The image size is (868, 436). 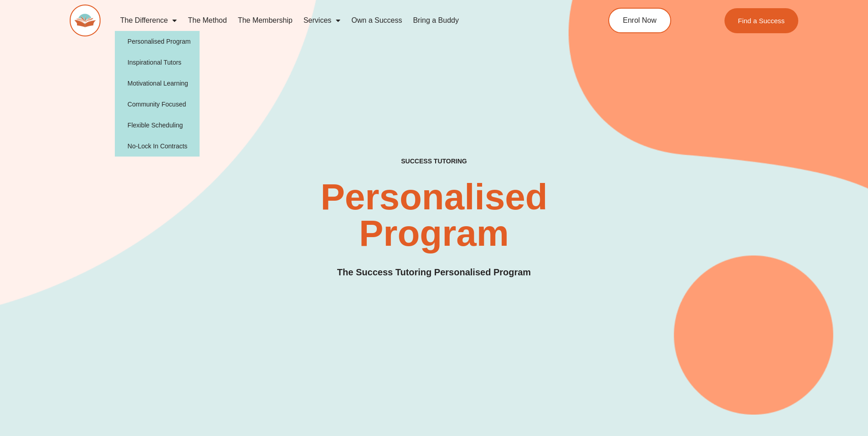 What do you see at coordinates (157, 105) in the screenshot?
I see `a: Community Focused` at bounding box center [157, 105].